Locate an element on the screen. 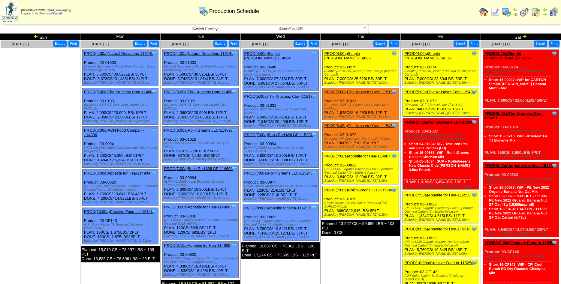  div: Product: 03-01031 PLAN: 1,628CS / 16,280LBS / 12PLT is located at coordinates (360, 104).